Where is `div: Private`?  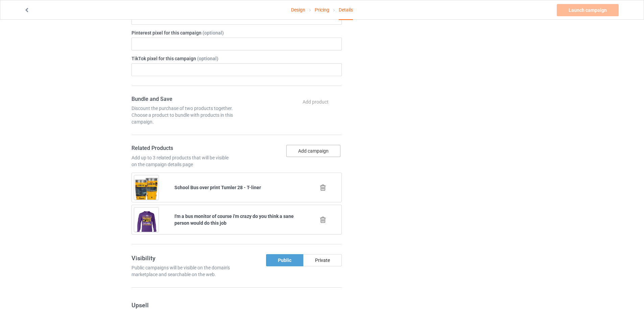 div: Private is located at coordinates (322, 260).